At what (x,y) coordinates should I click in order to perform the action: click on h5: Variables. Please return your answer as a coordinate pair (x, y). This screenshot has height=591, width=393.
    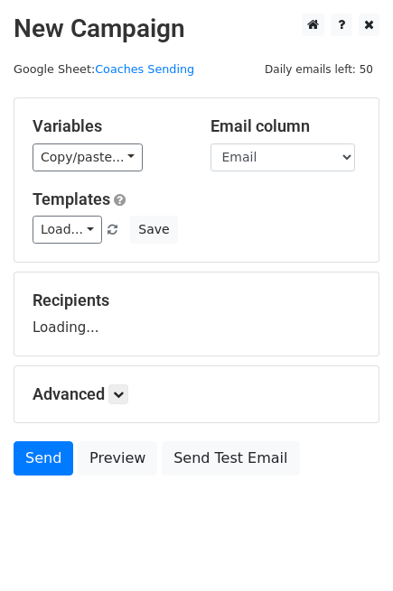
    Looking at the image, I should click on (107, 126).